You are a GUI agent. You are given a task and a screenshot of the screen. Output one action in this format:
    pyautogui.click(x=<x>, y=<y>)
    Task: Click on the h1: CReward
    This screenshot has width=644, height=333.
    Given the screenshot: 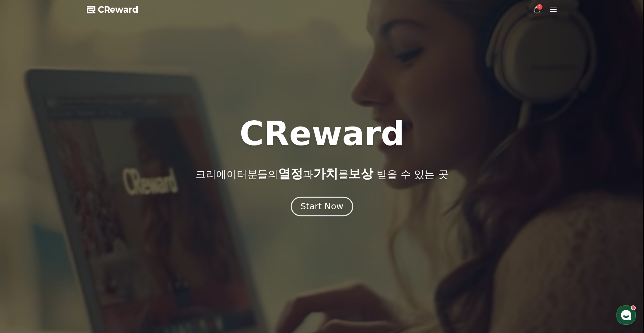 What is the action you would take?
    pyautogui.click(x=322, y=134)
    